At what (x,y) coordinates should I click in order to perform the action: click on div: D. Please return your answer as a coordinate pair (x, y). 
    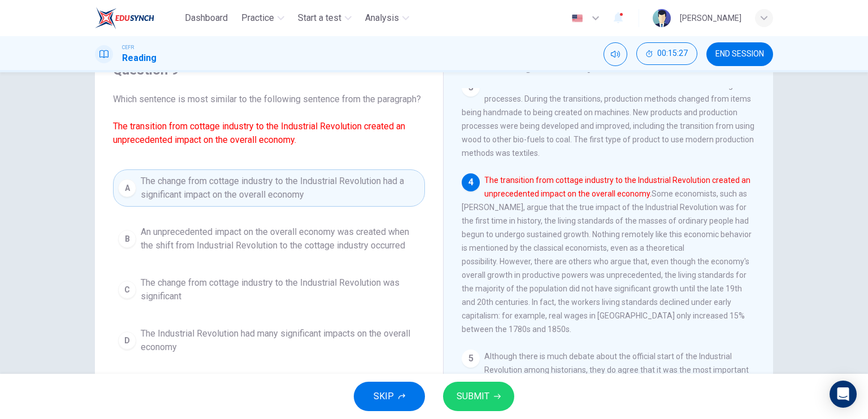
    Looking at the image, I should click on (127, 340).